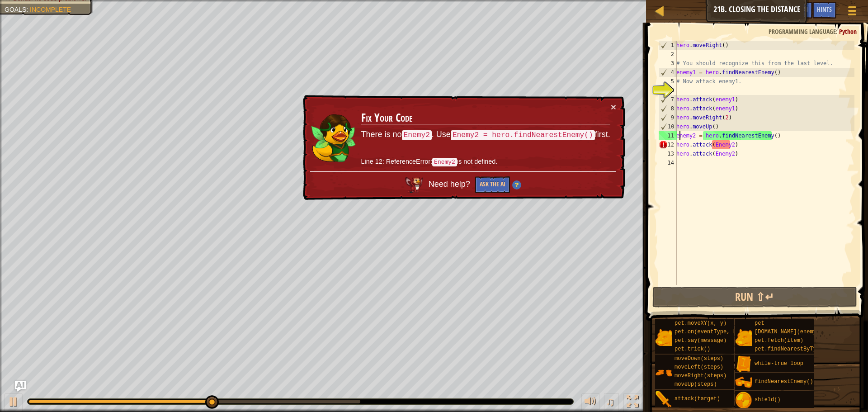 Image resolution: width=868 pixels, height=412 pixels. What do you see at coordinates (523, 136) in the screenshot?
I see `code: Enemy2 = hero.findNearestEnemy()` at bounding box center [523, 136].